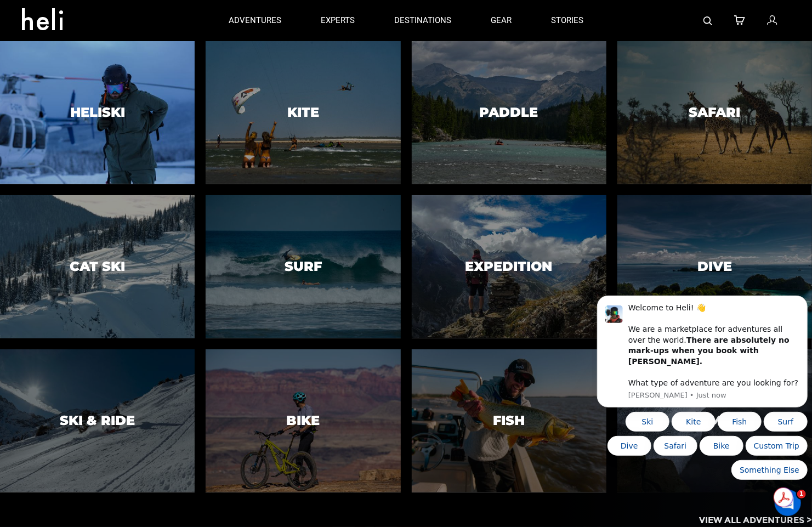 The image size is (812, 527). I want to click on button: Quick reply: Bike, so click(129, 221).